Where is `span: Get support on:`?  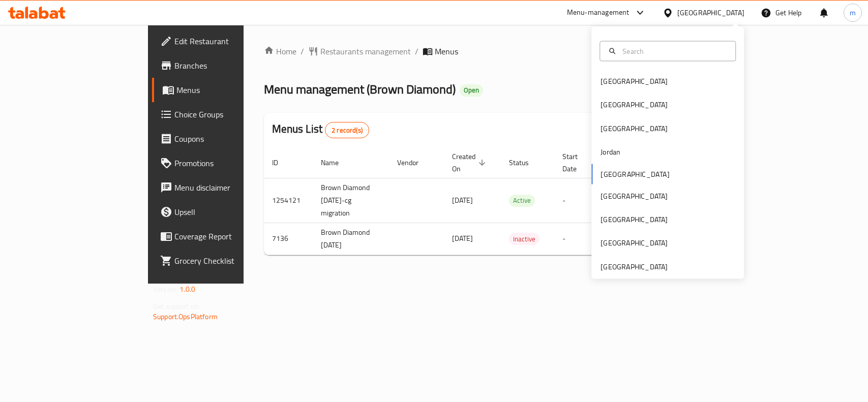
span: Get support on: is located at coordinates (177, 306).